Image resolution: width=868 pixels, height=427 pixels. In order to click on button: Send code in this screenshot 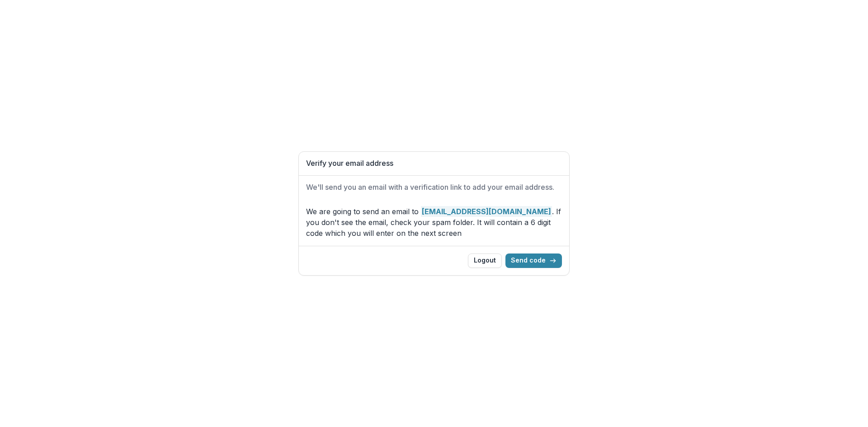, I will do `click(534, 261)`.